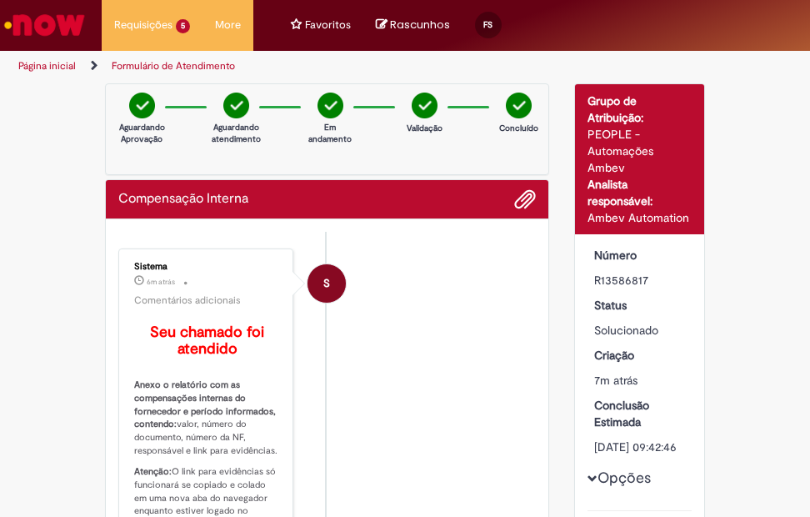 This screenshot has height=517, width=810. I want to click on span: Favoritos, so click(328, 25).